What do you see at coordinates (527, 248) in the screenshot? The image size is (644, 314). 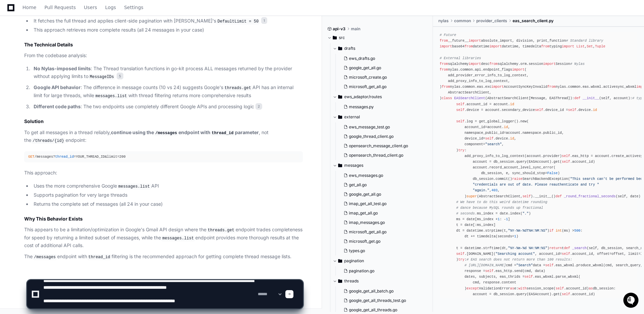 I see `span: "%Y-%m-%d %H:%M:%S"` at bounding box center [527, 248].